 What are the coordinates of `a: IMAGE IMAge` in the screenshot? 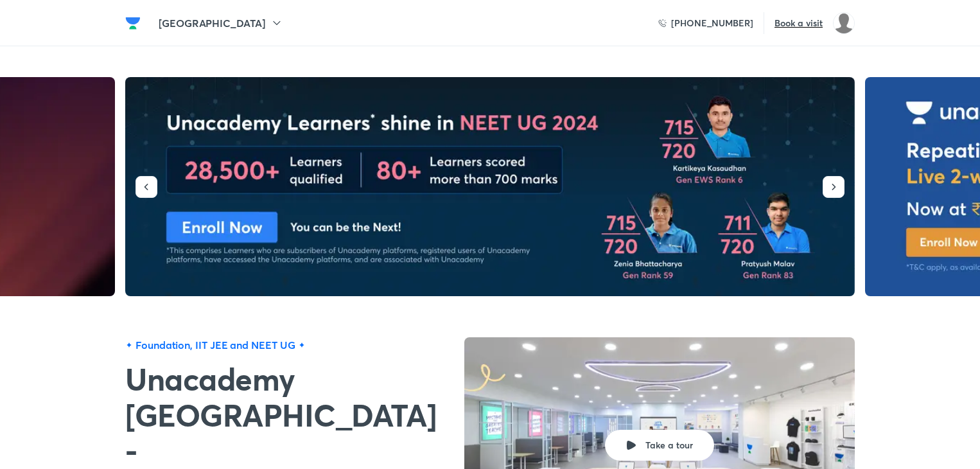 It's located at (490, 187).